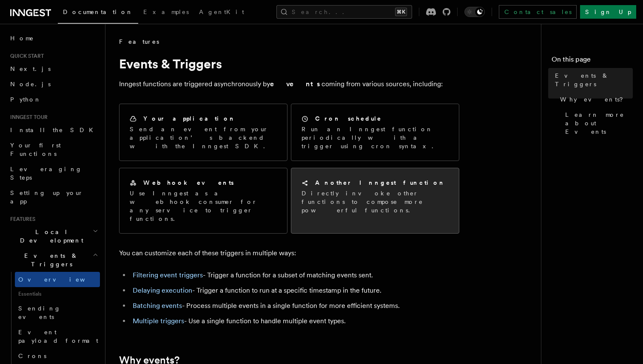 The image size is (643, 364). Describe the element at coordinates (40, 313) in the screenshot. I see `span: Sending events` at that location.